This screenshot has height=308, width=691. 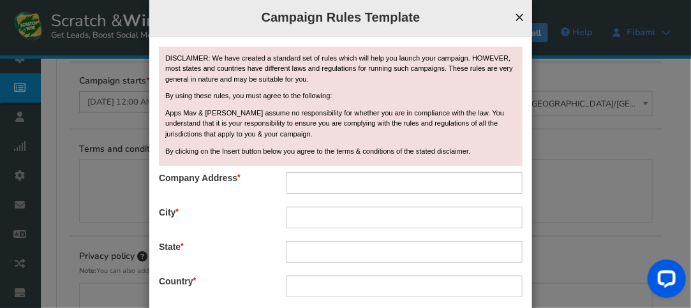 I want to click on h4: Campaign Rules Template, so click(x=340, y=17).